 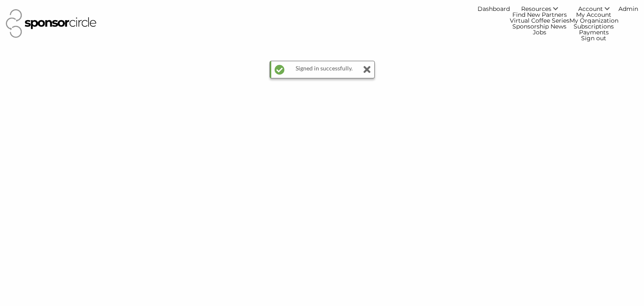 What do you see at coordinates (536, 9) in the screenshot?
I see `span: Resources` at bounding box center [536, 9].